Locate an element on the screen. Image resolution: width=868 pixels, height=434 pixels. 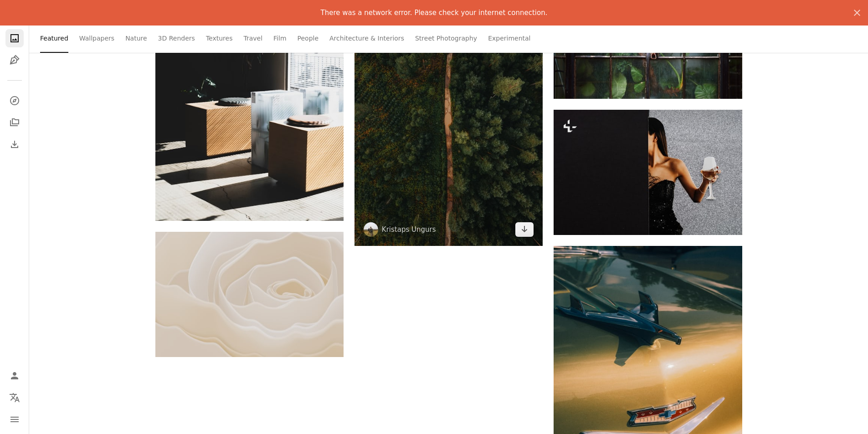
a: 3D Renders is located at coordinates (176, 38).